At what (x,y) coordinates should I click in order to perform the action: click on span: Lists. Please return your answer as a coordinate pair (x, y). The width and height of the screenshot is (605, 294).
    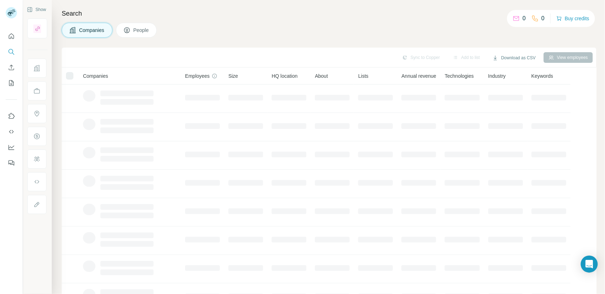
    Looking at the image, I should click on (363, 76).